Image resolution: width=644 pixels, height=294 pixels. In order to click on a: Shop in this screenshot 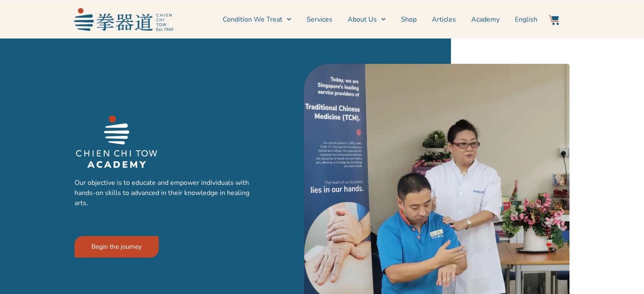, I will do `click(409, 19)`.